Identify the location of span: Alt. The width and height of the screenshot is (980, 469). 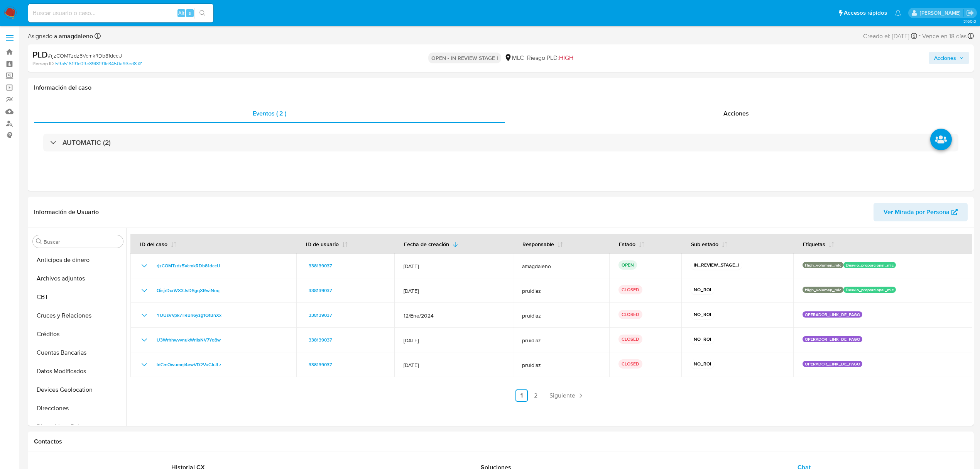
(182, 13).